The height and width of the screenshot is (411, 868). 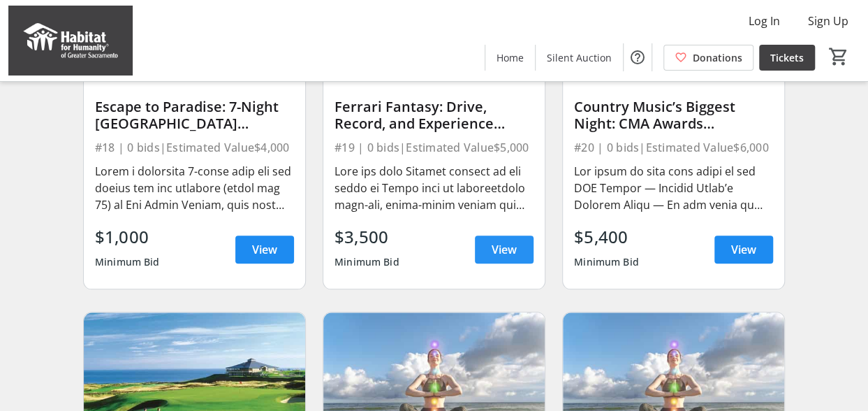 I want to click on div: $5,400, so click(x=606, y=237).